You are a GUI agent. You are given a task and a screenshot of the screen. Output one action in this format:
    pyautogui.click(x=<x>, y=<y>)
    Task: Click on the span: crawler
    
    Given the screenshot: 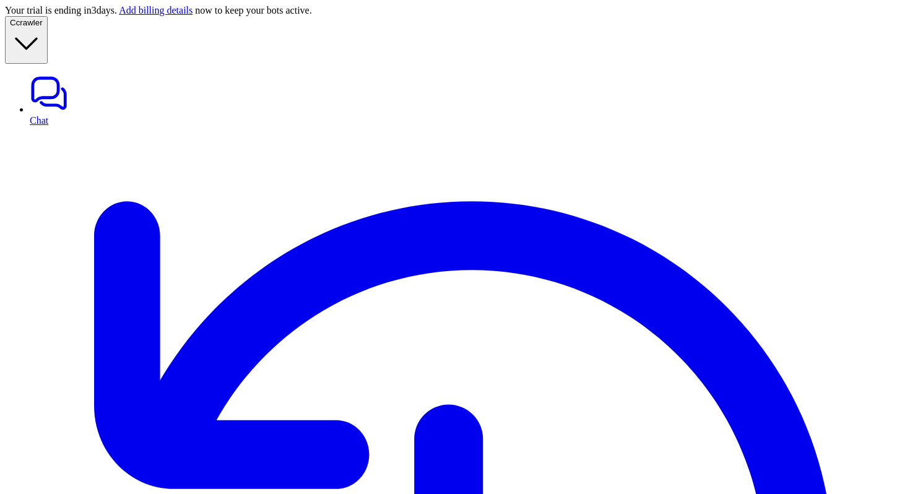 What is the action you would take?
    pyautogui.click(x=29, y=22)
    